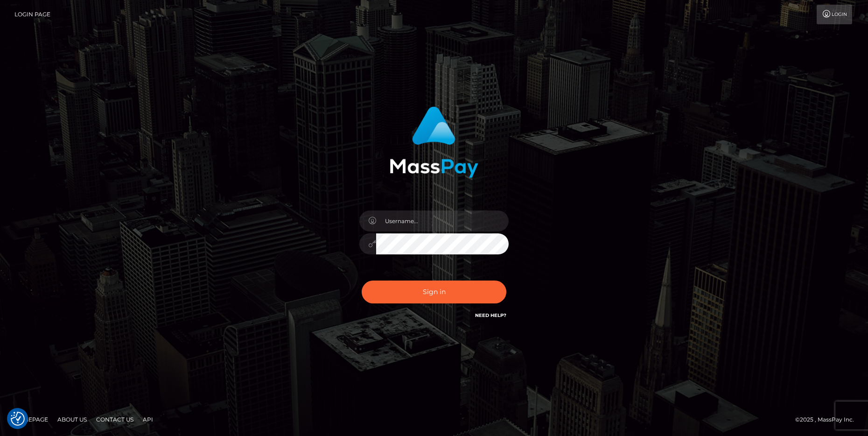 The width and height of the screenshot is (868, 436). Describe the element at coordinates (434, 142) in the screenshot. I see `img: MassPay Login` at that location.